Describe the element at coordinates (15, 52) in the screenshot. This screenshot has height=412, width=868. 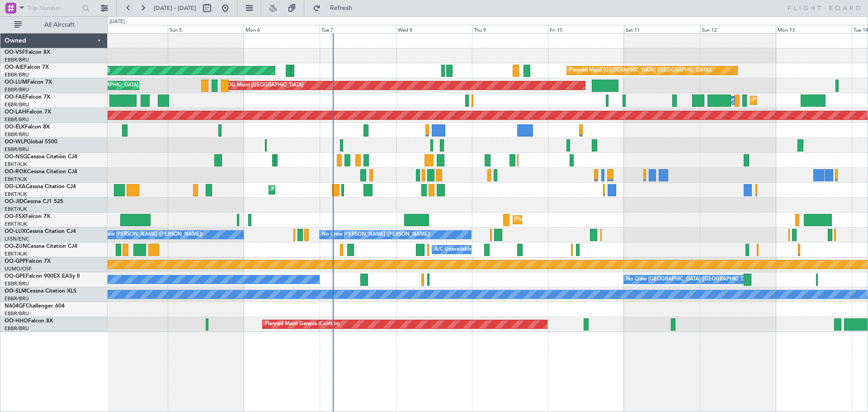
I see `span: OO-VSF` at that location.